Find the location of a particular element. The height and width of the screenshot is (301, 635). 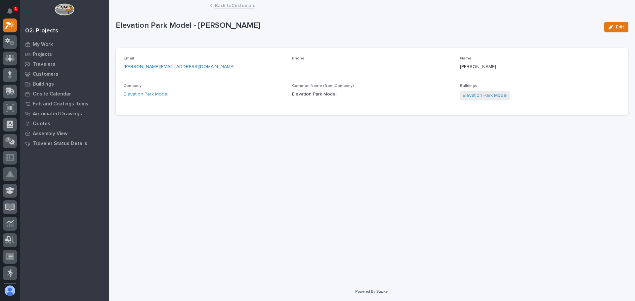

a: My Work is located at coordinates (64, 44).